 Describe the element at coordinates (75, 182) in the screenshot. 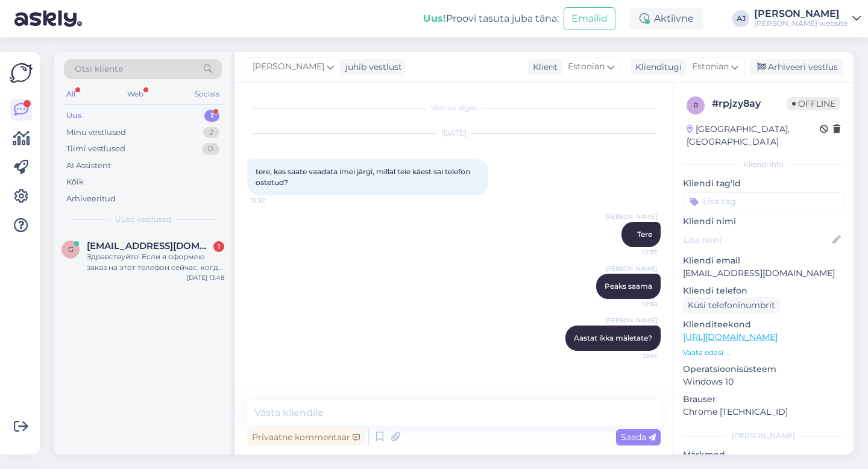

I see `div: Kõik` at that location.